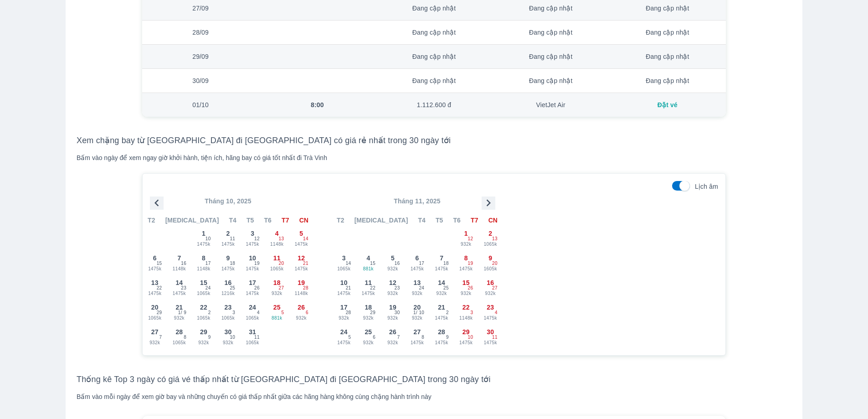 This screenshot has width=868, height=419. I want to click on span: 18, so click(277, 283).